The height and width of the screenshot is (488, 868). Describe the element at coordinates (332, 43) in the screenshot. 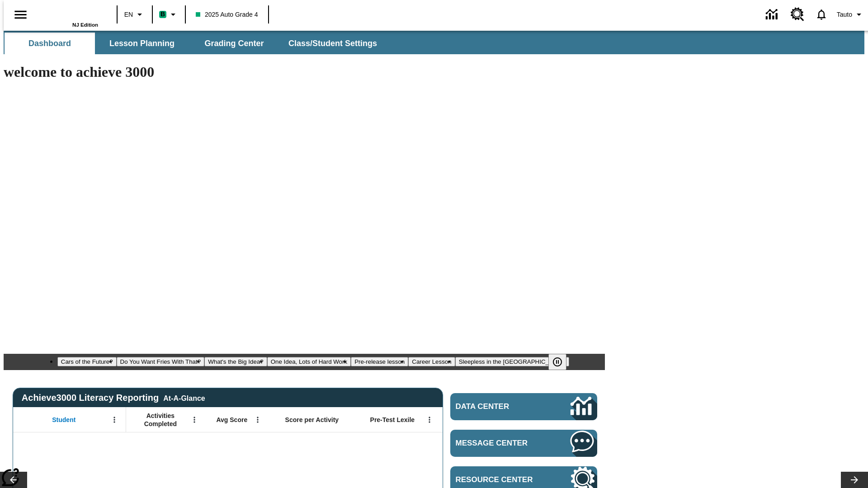

I see `span: Class/Student Settings` at that location.